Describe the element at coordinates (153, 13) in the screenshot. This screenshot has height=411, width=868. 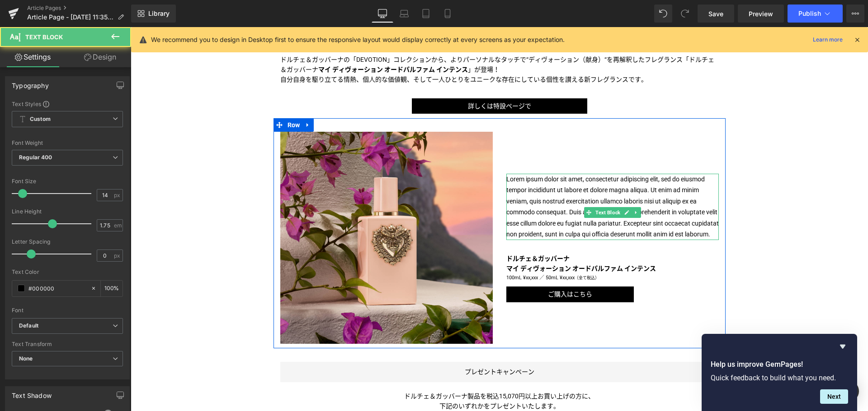
I see `a: New Library` at that location.